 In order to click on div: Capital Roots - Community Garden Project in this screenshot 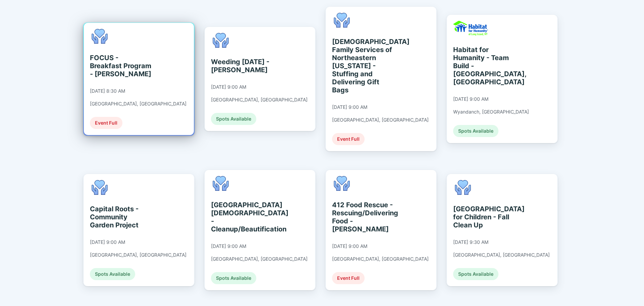, I will do `click(120, 217)`.